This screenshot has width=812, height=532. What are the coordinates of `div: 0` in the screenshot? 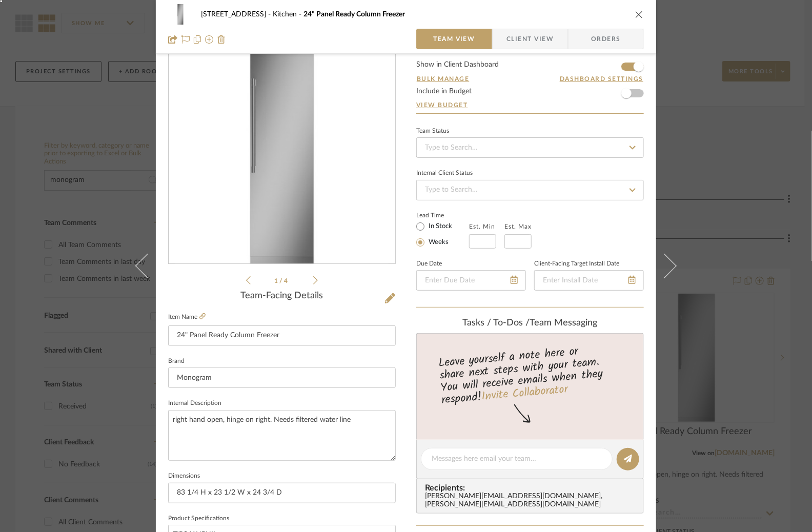 It's located at (282, 153).